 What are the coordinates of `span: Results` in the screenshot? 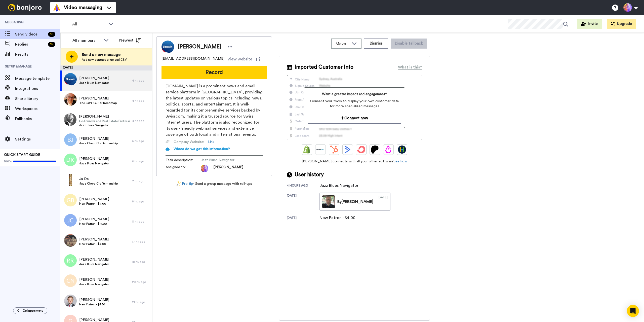 It's located at (38, 55).